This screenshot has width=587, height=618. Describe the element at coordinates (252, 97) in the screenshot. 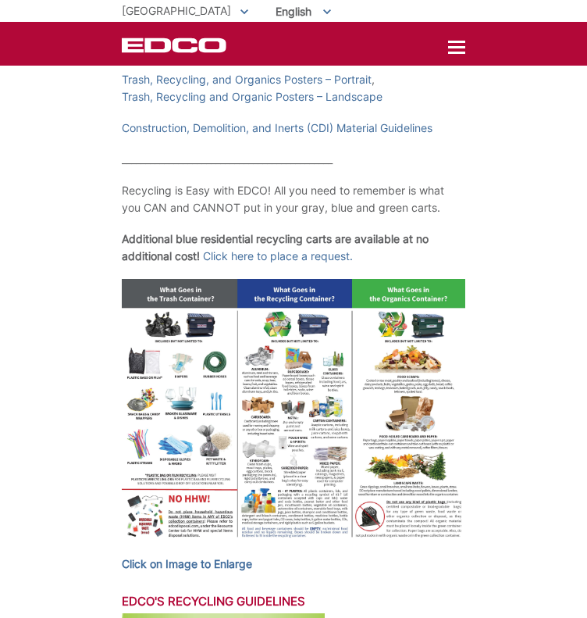

I see `a: Trash, Recycling and Organic Posters – Landscape` at that location.